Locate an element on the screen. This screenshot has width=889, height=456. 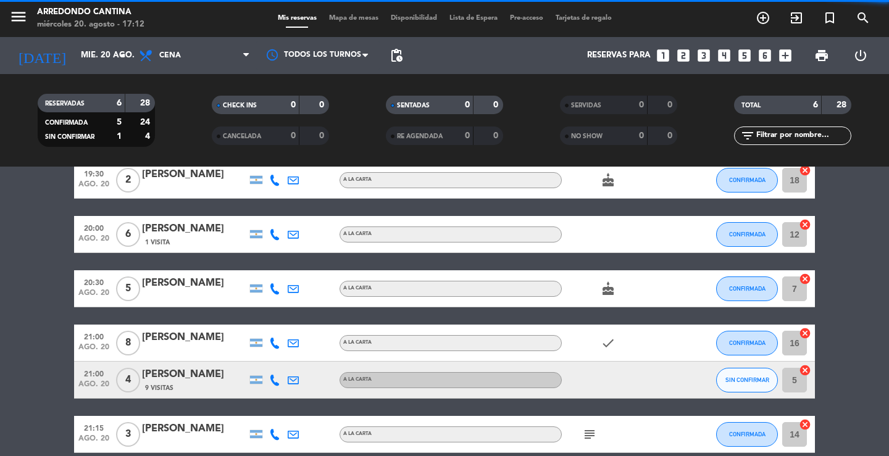
i: search is located at coordinates (863, 18).